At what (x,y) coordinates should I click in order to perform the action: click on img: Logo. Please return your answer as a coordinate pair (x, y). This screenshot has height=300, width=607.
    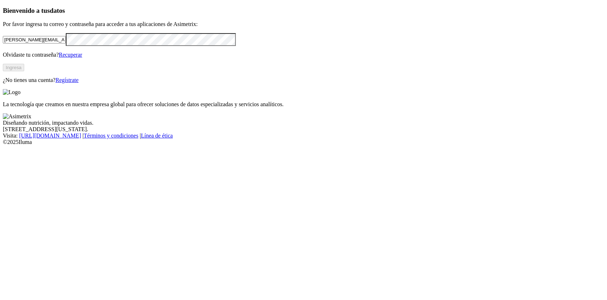
    Looking at the image, I should click on (12, 92).